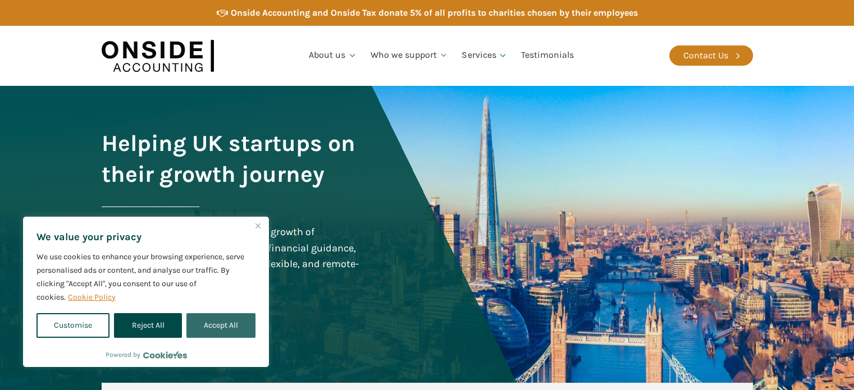 This screenshot has width=854, height=390. Describe the element at coordinates (146, 237) in the screenshot. I see `p: We value your privacy` at that location.